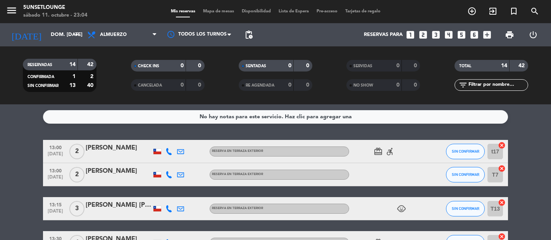 This screenshot has height=240, width=551. What do you see at coordinates (401, 209) in the screenshot?
I see `i: child_care` at bounding box center [401, 209].